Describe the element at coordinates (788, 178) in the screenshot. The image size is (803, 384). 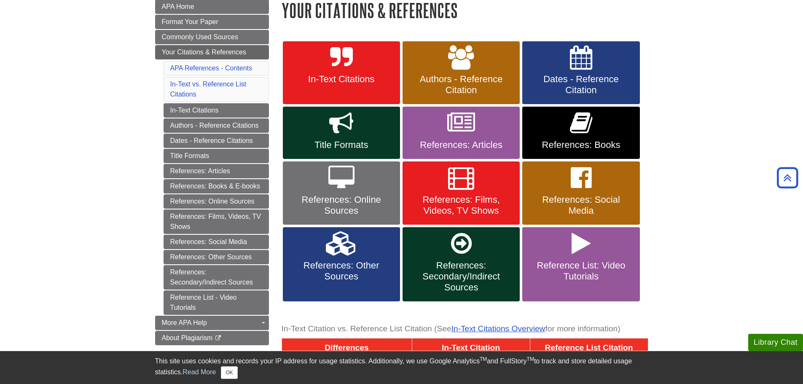
I see `a: Back to Top` at that location.